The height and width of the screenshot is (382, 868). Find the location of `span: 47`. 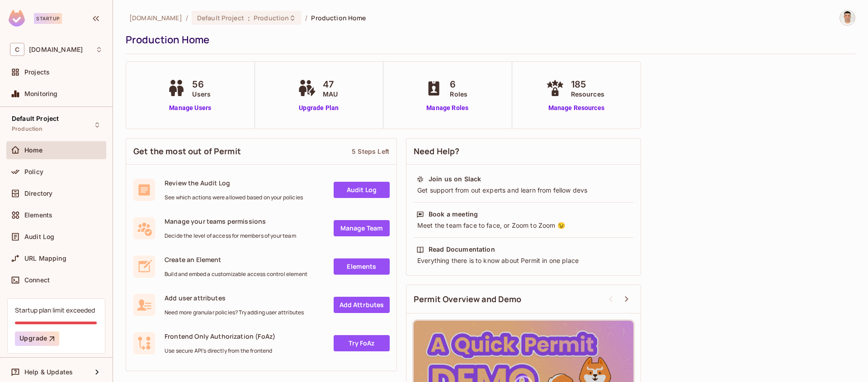

span: 47 is located at coordinates (330, 84).